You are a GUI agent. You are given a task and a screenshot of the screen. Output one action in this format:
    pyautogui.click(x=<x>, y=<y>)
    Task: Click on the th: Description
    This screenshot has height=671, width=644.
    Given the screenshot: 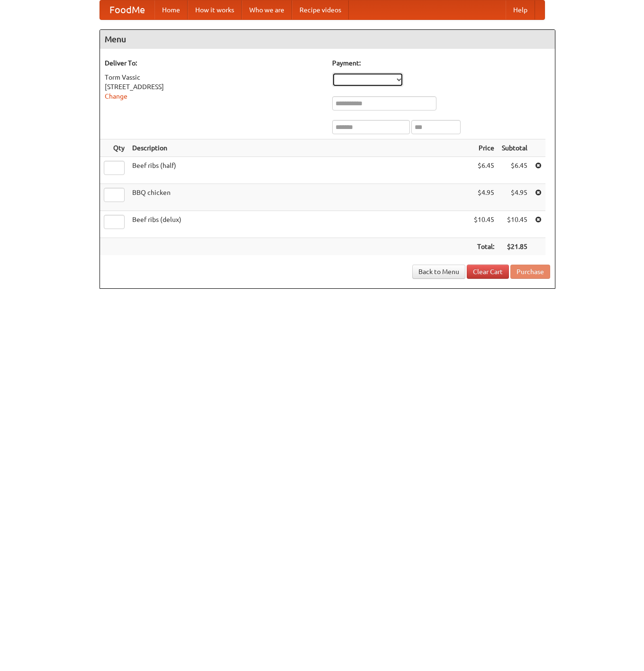 What is the action you would take?
    pyautogui.click(x=299, y=148)
    